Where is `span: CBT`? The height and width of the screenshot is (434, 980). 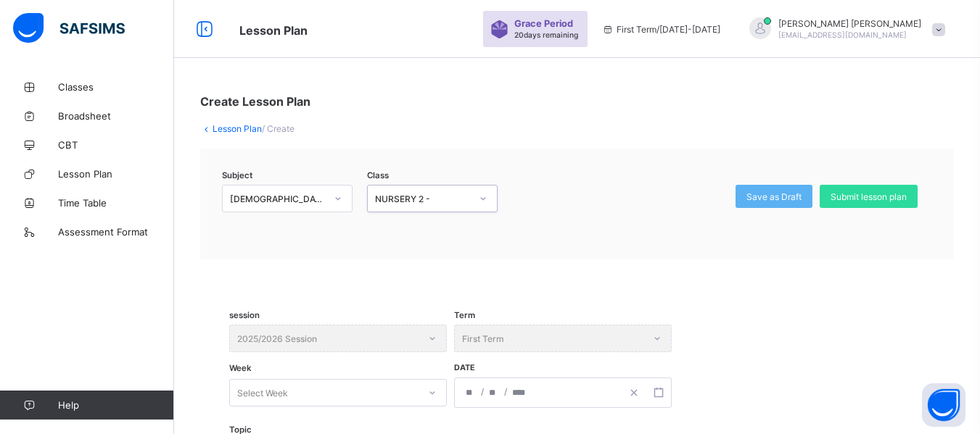
span: CBT is located at coordinates (116, 145).